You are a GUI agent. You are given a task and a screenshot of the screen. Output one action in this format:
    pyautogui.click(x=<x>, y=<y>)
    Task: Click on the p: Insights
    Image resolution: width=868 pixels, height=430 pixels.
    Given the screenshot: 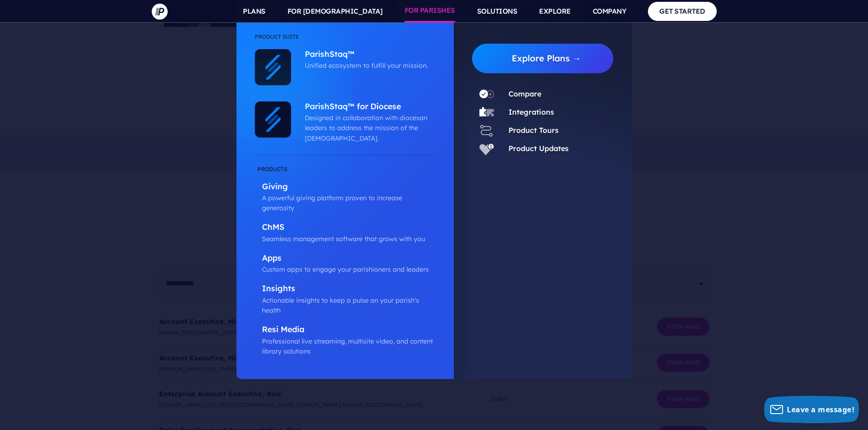 What is the action you would take?
    pyautogui.click(x=348, y=289)
    